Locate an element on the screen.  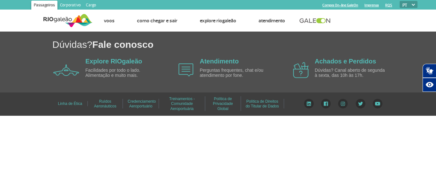
img: Facebook is located at coordinates (326, 104).